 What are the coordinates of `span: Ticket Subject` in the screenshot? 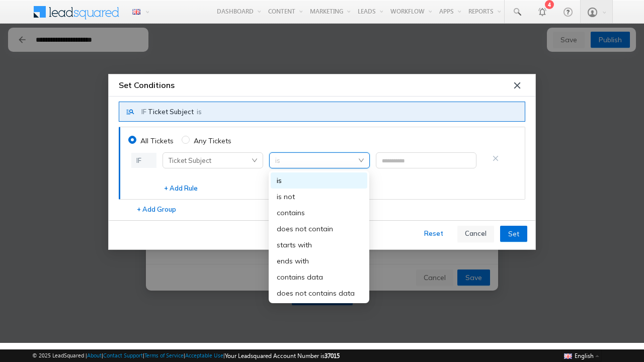 It's located at (213, 137).